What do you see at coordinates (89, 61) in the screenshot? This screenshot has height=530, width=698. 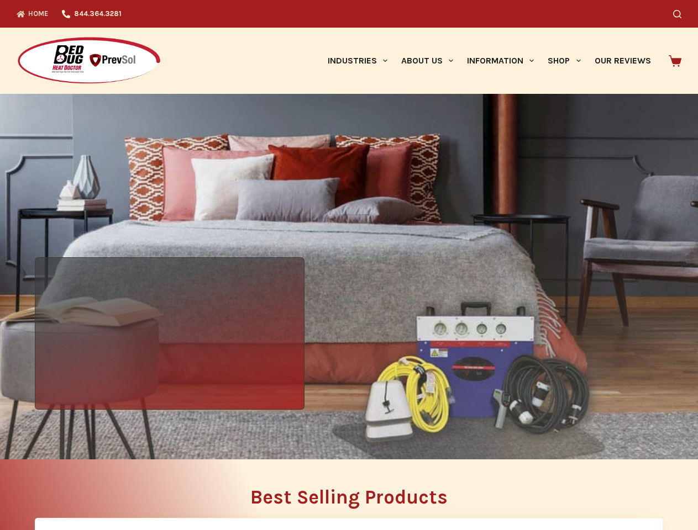 I see `img: Prevsol/Bed Bug Heat Doctor` at bounding box center [89, 61].